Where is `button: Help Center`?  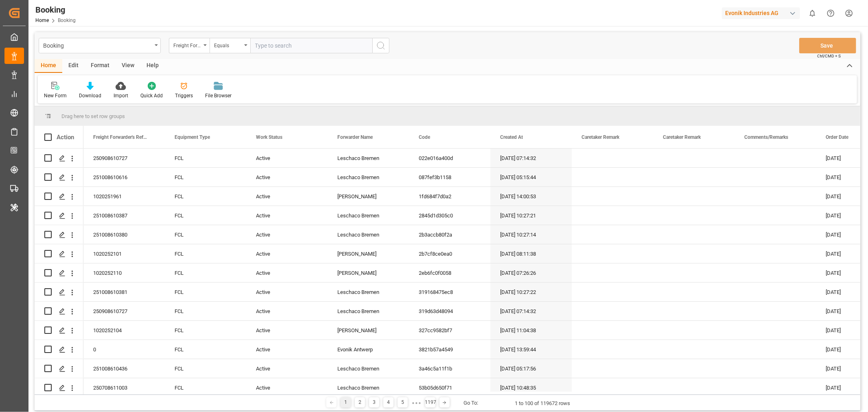 button: Help Center is located at coordinates (831, 13).